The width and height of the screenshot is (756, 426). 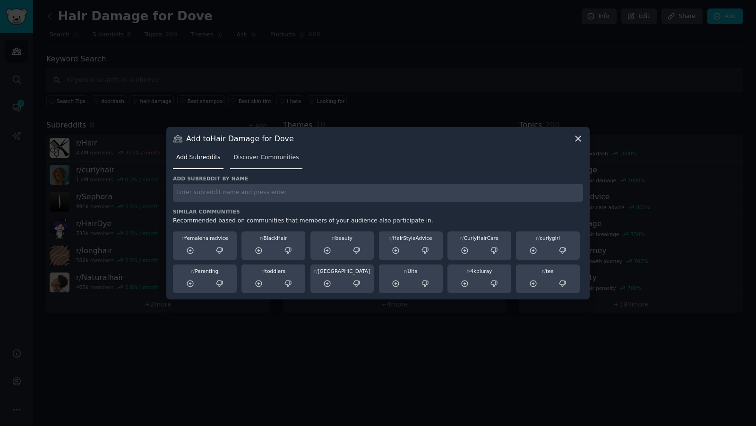 I want to click on h3: Add subreddit by name, so click(x=378, y=179).